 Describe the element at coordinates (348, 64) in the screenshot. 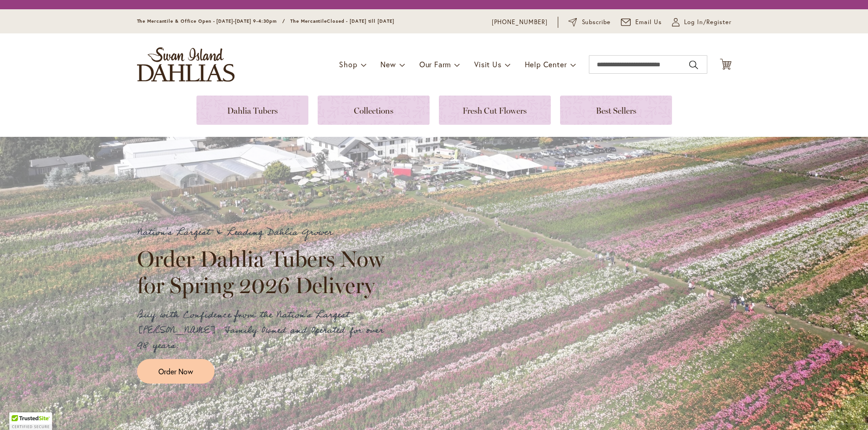

I see `span: Shop` at that location.